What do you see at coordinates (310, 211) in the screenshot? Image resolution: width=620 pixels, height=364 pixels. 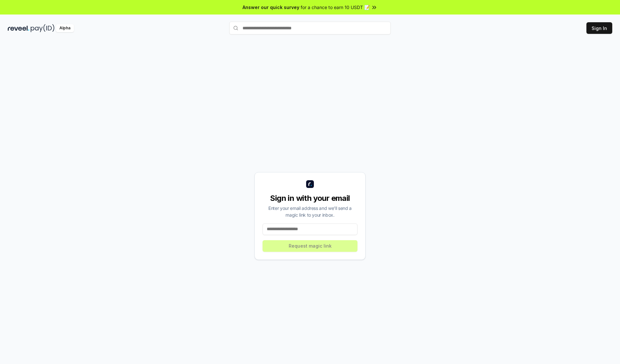 I see `div: Enter your email address and we’ll send a magic link to your inbox.` at bounding box center [310, 211].